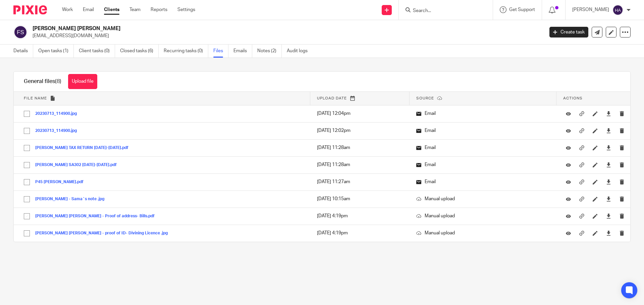 The width and height of the screenshot is (644, 305). Describe the element at coordinates (23, 51) in the screenshot. I see `a: Details` at that location.